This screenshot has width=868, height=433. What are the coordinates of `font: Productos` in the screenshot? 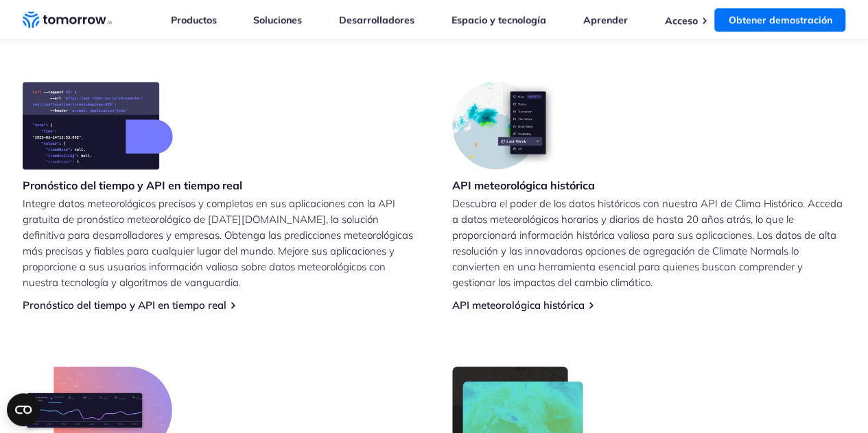 It's located at (193, 20).